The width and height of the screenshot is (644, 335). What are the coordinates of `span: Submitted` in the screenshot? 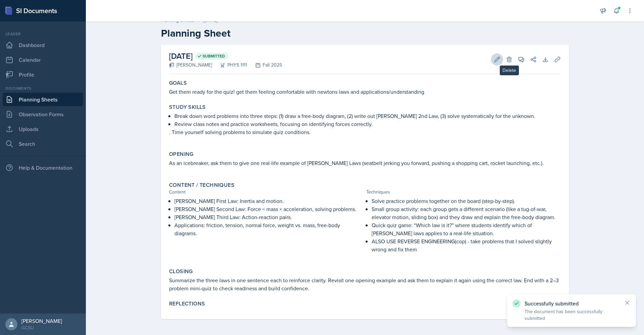 It's located at (214, 56).